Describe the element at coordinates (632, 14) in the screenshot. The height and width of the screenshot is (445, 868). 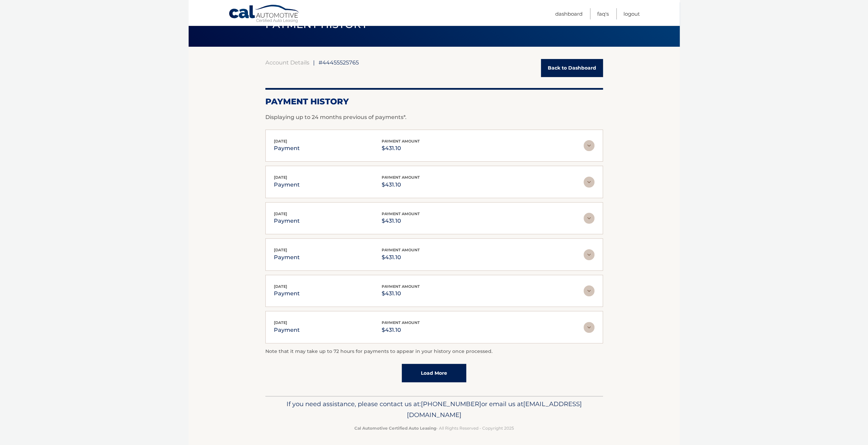
I see `a: Logout` at that location.